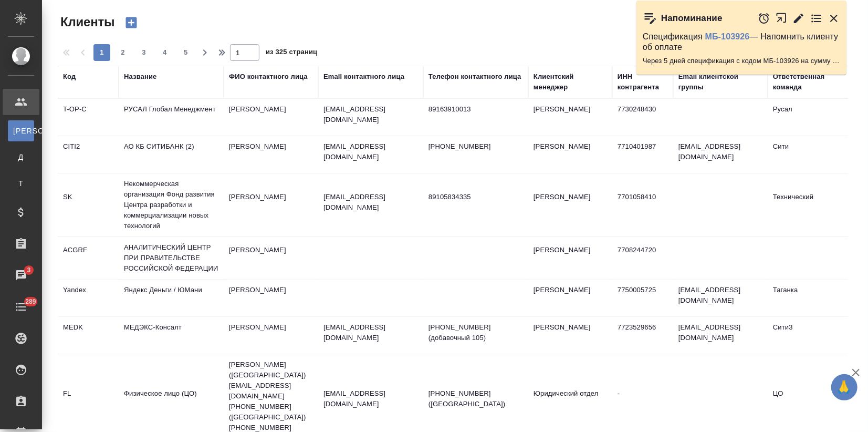 This screenshot has height=432, width=868. What do you see at coordinates (171, 205) in the screenshot?
I see `td: Некоммерческая организация Фонд развития Центра разработки и коммерциализации новых технологий` at bounding box center [171, 205].